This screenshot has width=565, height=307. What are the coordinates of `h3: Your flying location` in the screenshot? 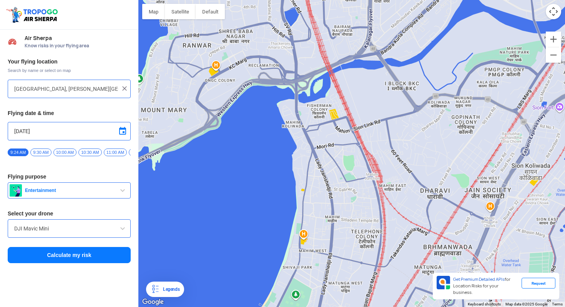 It's located at (69, 61).